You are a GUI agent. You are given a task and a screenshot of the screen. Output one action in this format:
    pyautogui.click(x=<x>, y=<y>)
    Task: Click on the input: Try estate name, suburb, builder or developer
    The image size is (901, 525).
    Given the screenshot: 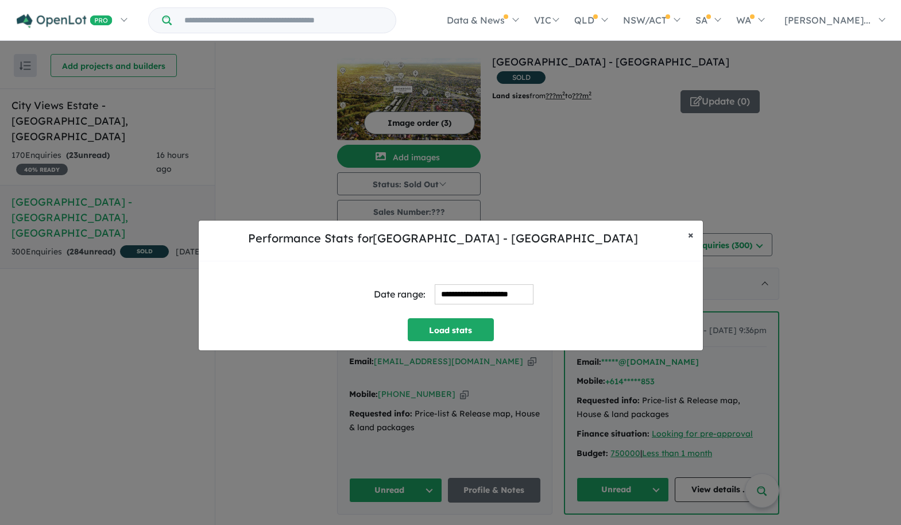 What is the action you would take?
    pyautogui.click(x=284, y=20)
    